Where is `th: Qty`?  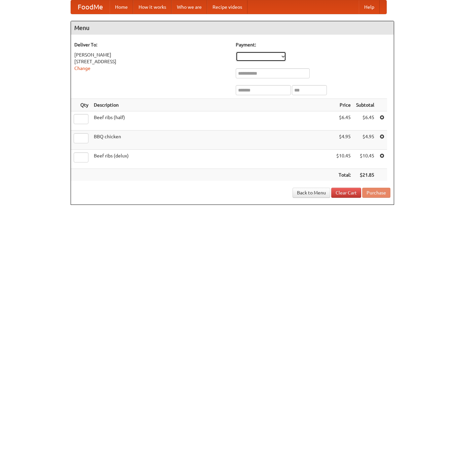 th: Qty is located at coordinates (81, 105).